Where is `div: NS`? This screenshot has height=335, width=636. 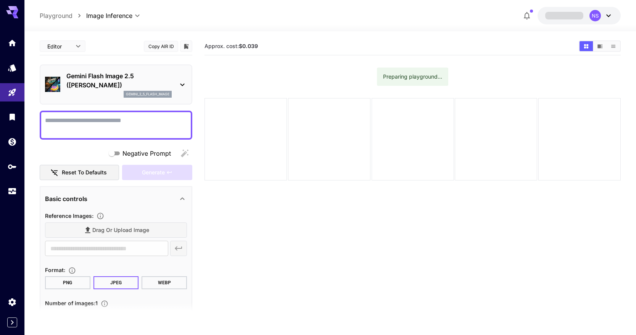
div: NS is located at coordinates (595, 16).